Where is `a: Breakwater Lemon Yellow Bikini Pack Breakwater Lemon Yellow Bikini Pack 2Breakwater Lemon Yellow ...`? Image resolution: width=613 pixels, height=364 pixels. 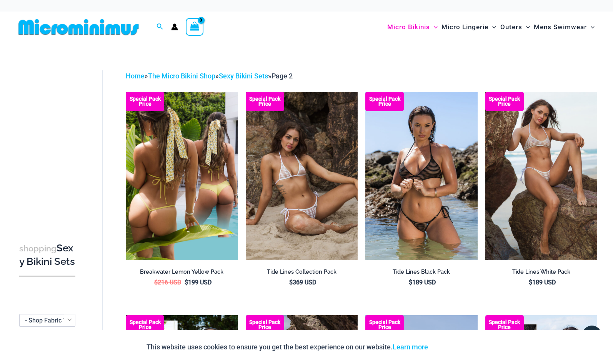
a: Breakwater Lemon Yellow Bikini Pack Breakwater Lemon Yellow Bikini Pack 2Breakwater Lemon Yellow ... is located at coordinates (181, 176).